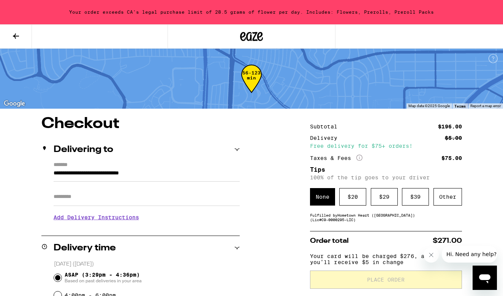  Describe the element at coordinates (329, 241) in the screenshot. I see `span: Order total` at that location.